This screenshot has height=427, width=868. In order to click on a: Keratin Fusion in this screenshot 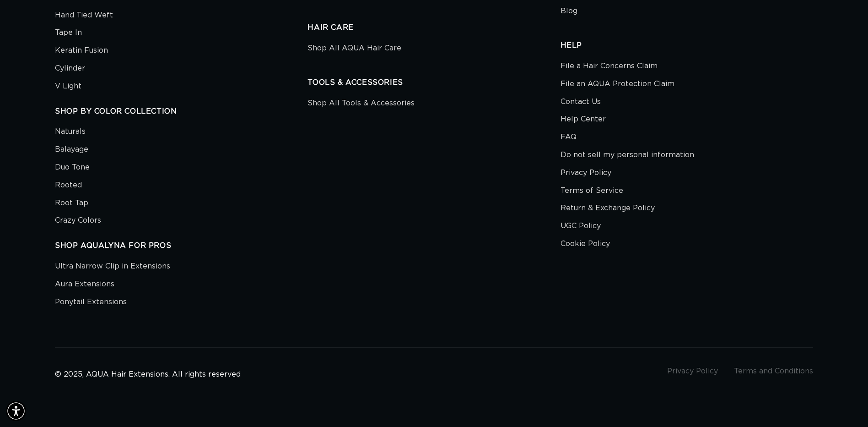, I will do `click(82, 50)`.